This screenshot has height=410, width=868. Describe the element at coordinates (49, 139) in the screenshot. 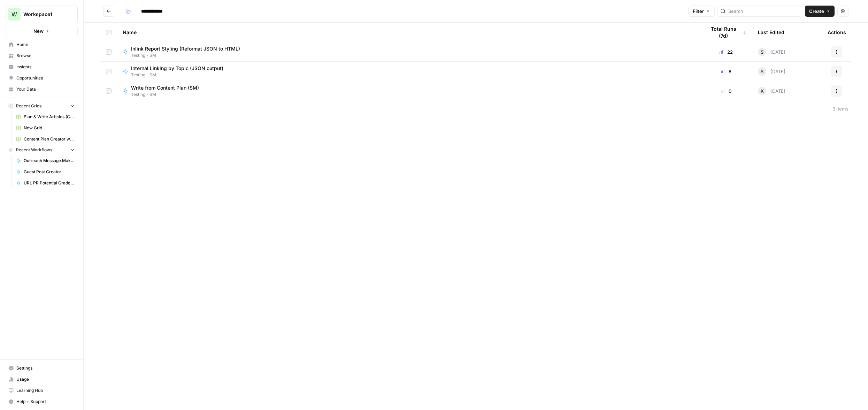

I see `span: Content Plan Creator with Brand Kit (COM Test) Grid` at that location.